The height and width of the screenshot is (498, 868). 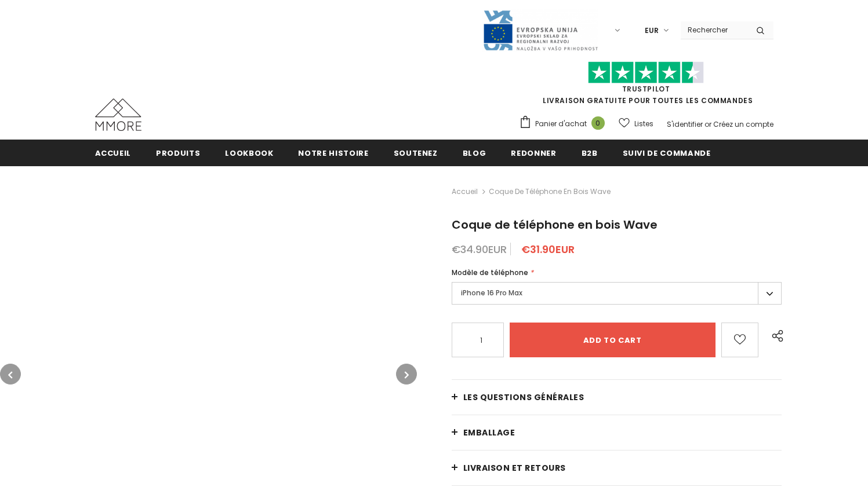 What do you see at coordinates (540, 30) in the screenshot?
I see `img: Javni Razpis` at bounding box center [540, 30].